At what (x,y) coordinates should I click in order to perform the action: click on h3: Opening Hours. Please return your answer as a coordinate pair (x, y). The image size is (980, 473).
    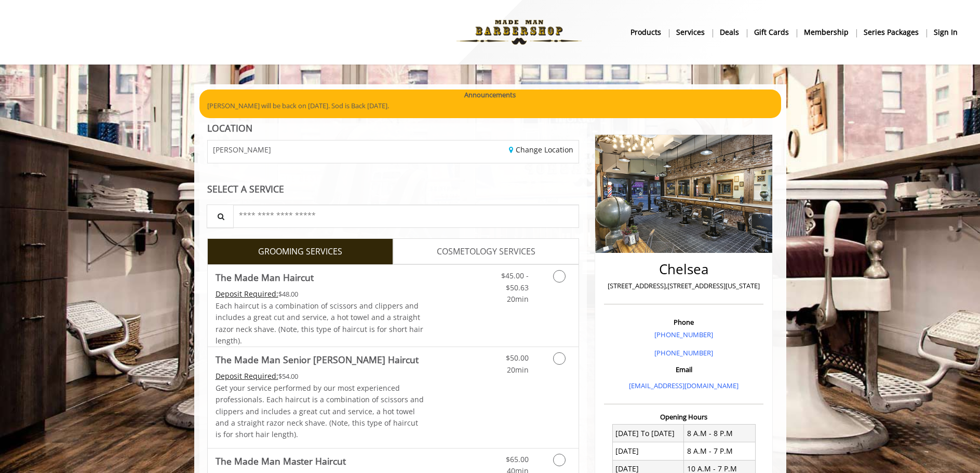
    Looking at the image, I should click on (684, 417).